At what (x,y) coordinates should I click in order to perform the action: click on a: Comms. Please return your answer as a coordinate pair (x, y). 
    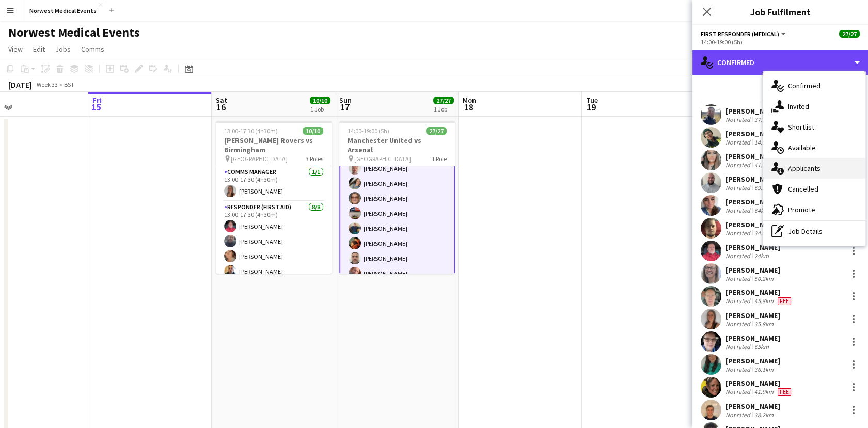
    Looking at the image, I should click on (93, 49).